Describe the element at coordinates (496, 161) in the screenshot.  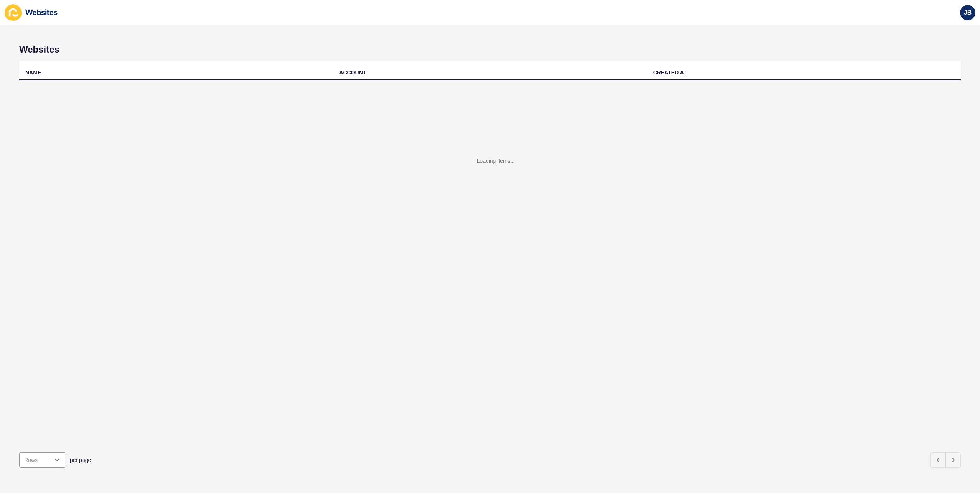
I see `div: Loading items...` at that location.